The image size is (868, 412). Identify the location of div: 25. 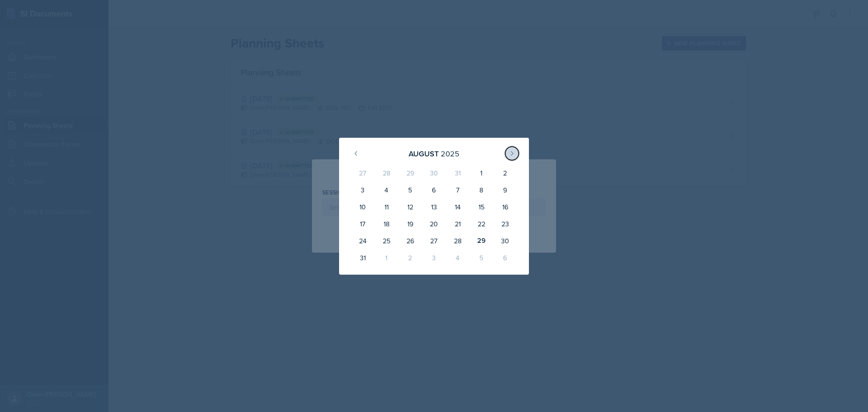
(386, 241).